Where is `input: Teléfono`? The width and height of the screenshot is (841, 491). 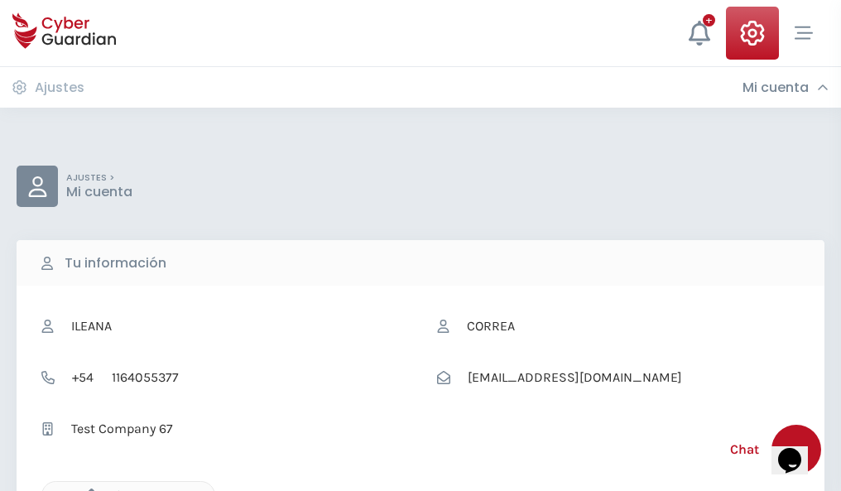
input: Teléfono is located at coordinates (253, 378).